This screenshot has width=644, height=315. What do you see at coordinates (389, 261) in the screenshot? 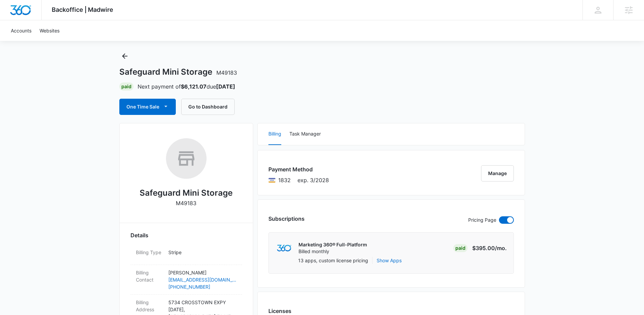
I see `button: Show Apps` at bounding box center [389, 261].